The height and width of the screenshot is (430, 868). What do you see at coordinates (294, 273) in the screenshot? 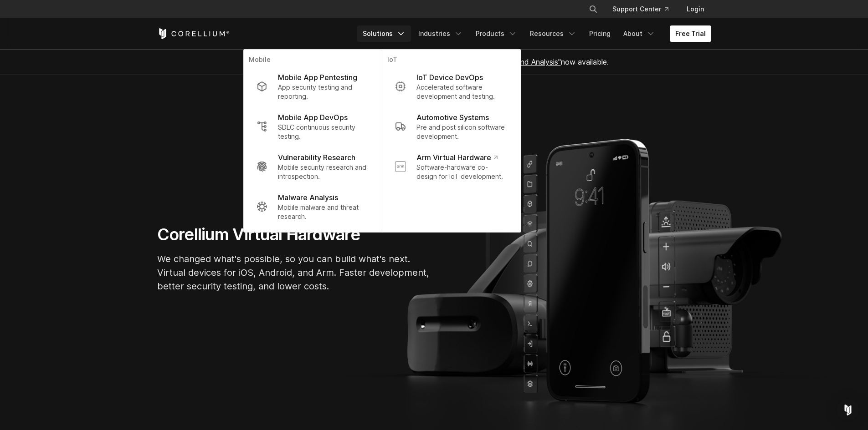
I see `p: We changed what's possible, so you can build what's next. Virtual devices for iOS, Android, and A...` at bounding box center [294, 273].